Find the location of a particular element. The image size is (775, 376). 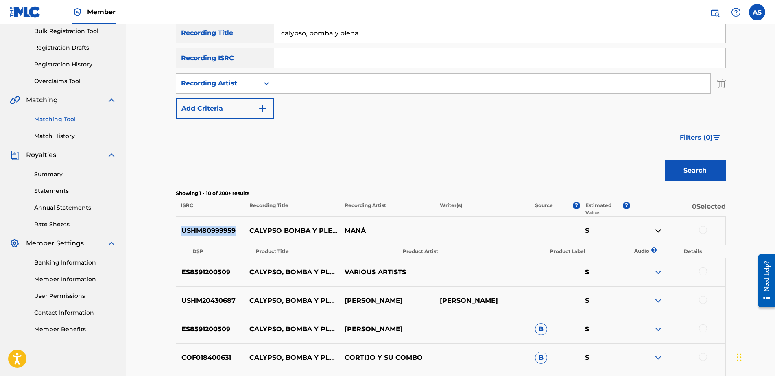

p: USHM20430687 is located at coordinates (210, 301).